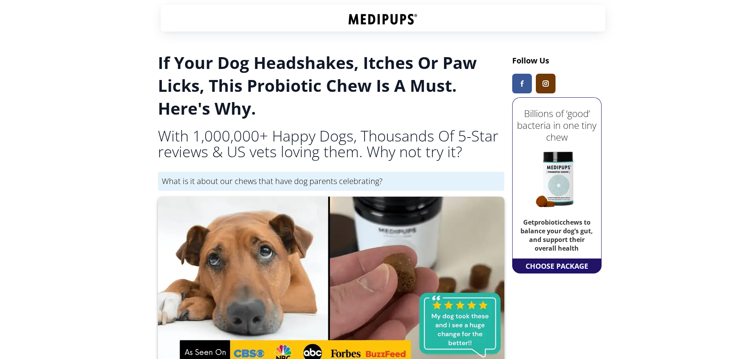 The height and width of the screenshot is (359, 750). What do you see at coordinates (557, 60) in the screenshot?
I see `h3: Follow Us` at bounding box center [557, 60].